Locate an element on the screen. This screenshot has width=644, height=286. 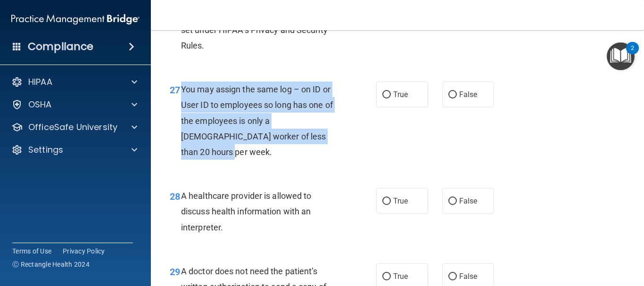
span: A healthcare provider is allowed to discuss health information with an interpreter. is located at coordinates (246, 211).